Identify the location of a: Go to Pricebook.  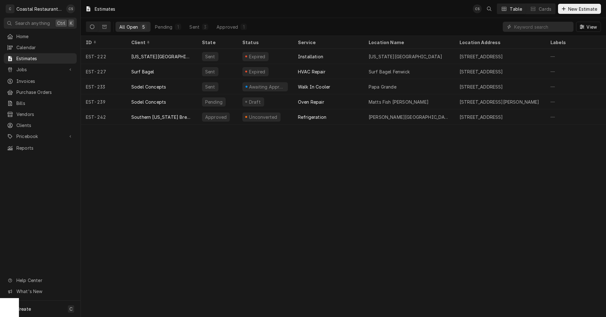
(40, 136).